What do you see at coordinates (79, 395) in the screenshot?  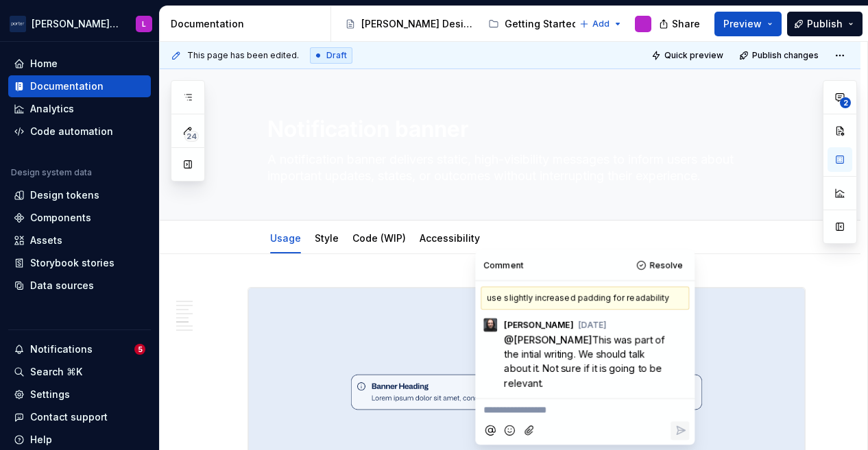 I see `a: Settings` at bounding box center [79, 395].